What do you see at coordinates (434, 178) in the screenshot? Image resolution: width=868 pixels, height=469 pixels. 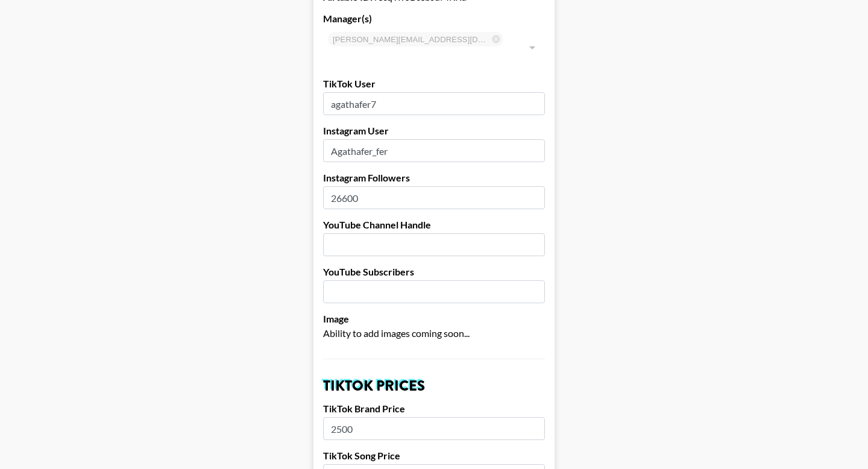 I see `label: Instagram Followers` at bounding box center [434, 178].